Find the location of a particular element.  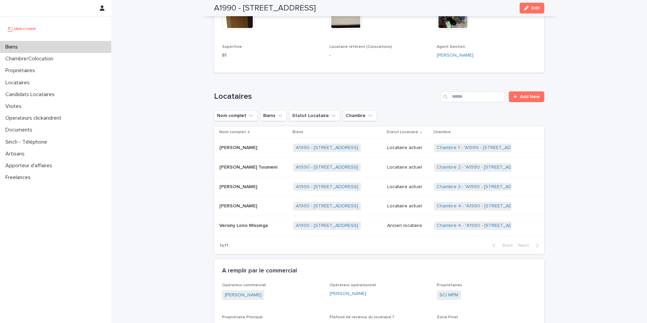

button: Next is located at coordinates (530, 245).